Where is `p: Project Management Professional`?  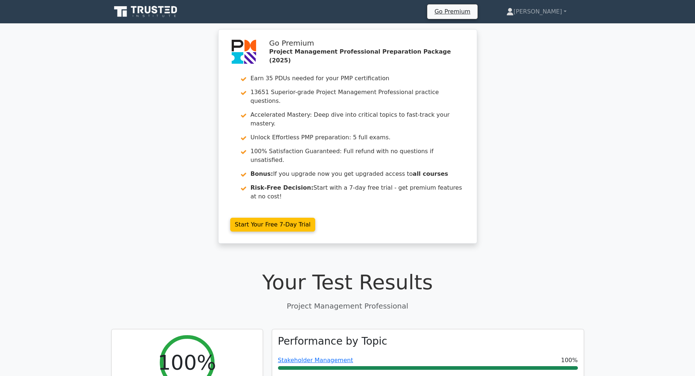
p: Project Management Professional is located at coordinates (348, 306).